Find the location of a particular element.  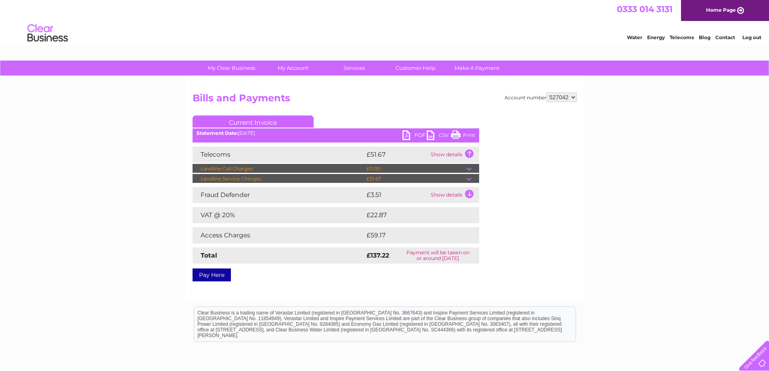

td: Landline Service Charges is located at coordinates (278, 179).